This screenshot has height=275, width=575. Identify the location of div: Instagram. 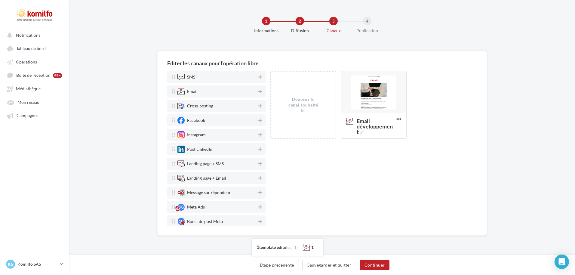
(196, 135).